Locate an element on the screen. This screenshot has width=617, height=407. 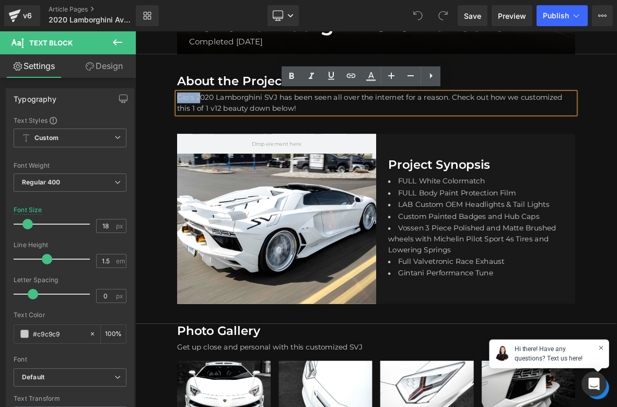
b: Custom is located at coordinates (46, 138).